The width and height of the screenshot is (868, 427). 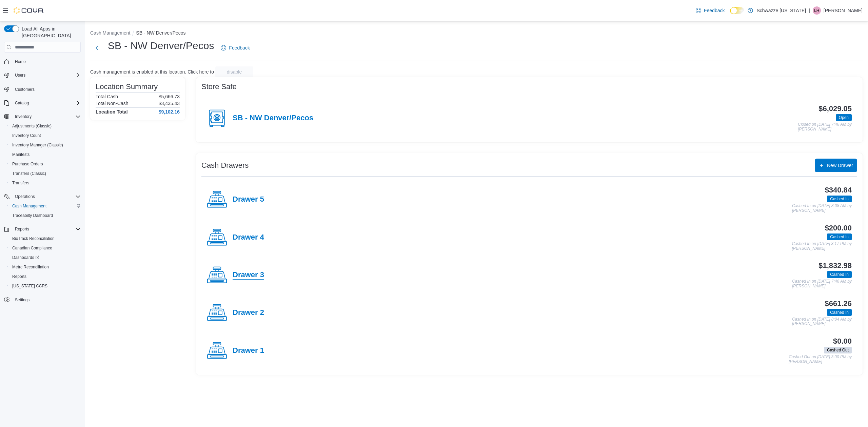 I want to click on span: Users, so click(x=46, y=75).